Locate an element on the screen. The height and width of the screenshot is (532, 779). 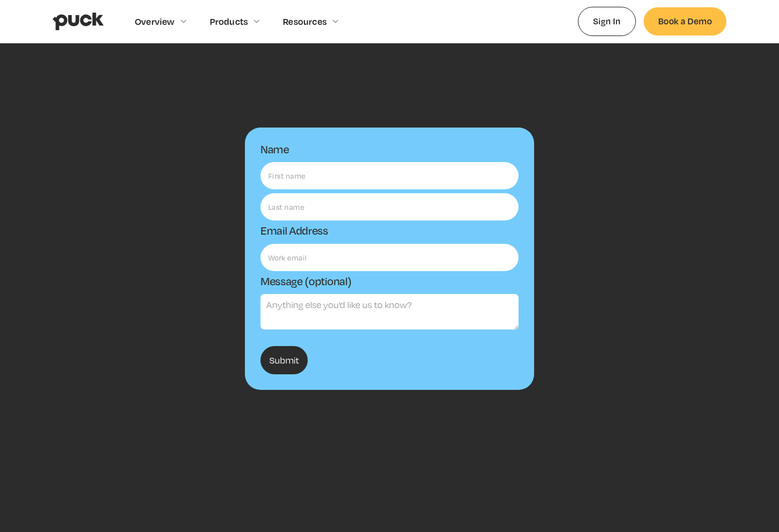
input: Submit is located at coordinates (284, 360).